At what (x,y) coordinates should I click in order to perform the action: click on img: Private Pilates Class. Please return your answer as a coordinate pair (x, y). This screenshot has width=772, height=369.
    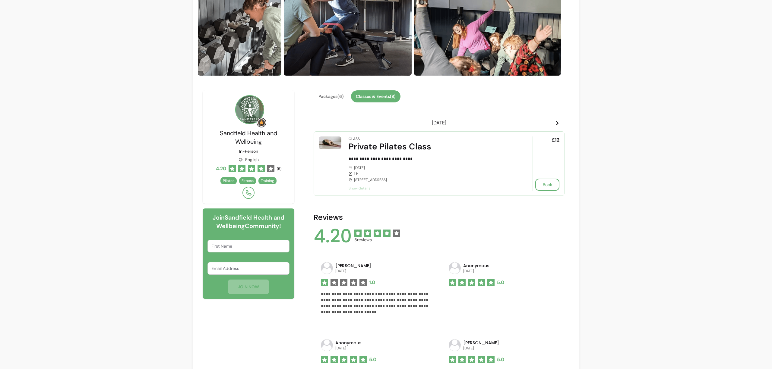
    Looking at the image, I should click on (330, 143).